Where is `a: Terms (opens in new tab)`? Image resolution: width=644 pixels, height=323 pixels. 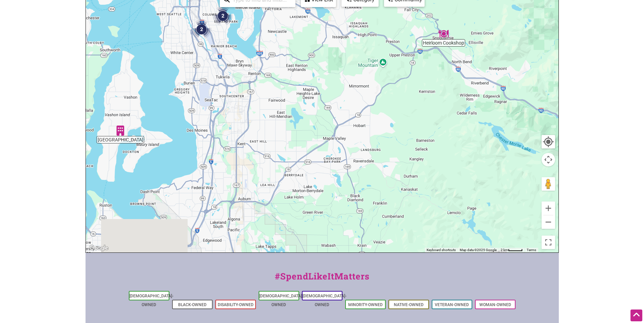 a: Terms (opens in new tab) is located at coordinates (532, 250).